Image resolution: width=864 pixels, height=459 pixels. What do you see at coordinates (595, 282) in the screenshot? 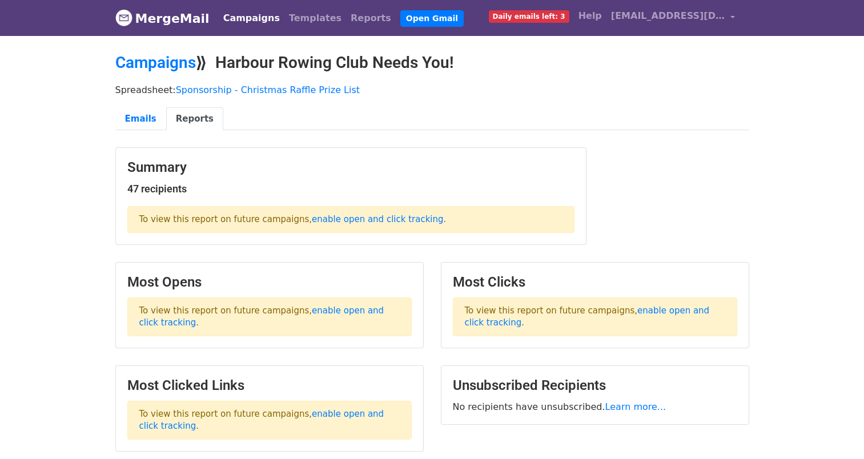
I see `h3: Most Clicks` at bounding box center [595, 282].